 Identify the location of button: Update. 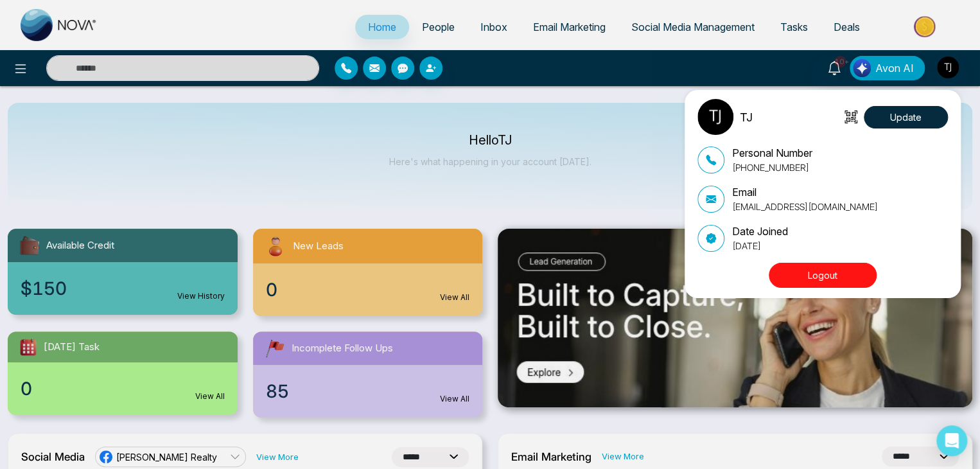
(905, 117).